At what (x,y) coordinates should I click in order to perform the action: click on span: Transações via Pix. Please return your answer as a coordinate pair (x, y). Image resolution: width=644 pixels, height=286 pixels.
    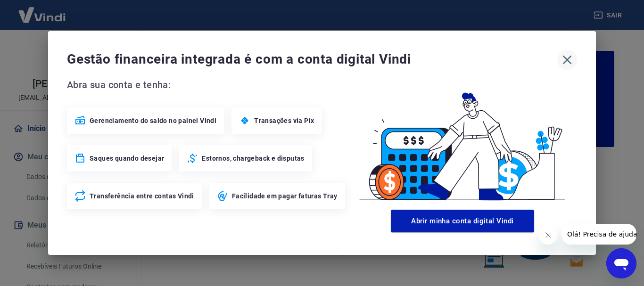
    Looking at the image, I should click on (284, 121).